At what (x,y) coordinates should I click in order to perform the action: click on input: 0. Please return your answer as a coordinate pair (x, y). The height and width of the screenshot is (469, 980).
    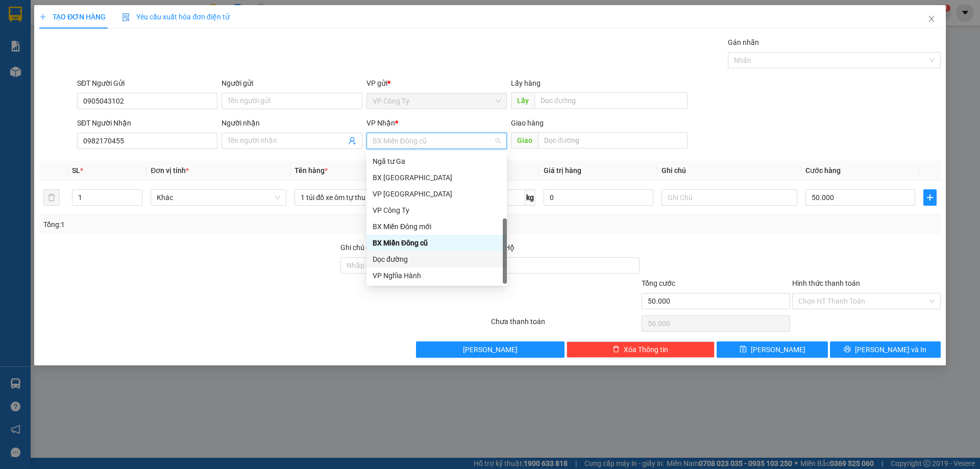
    Looking at the image, I should click on (598, 198).